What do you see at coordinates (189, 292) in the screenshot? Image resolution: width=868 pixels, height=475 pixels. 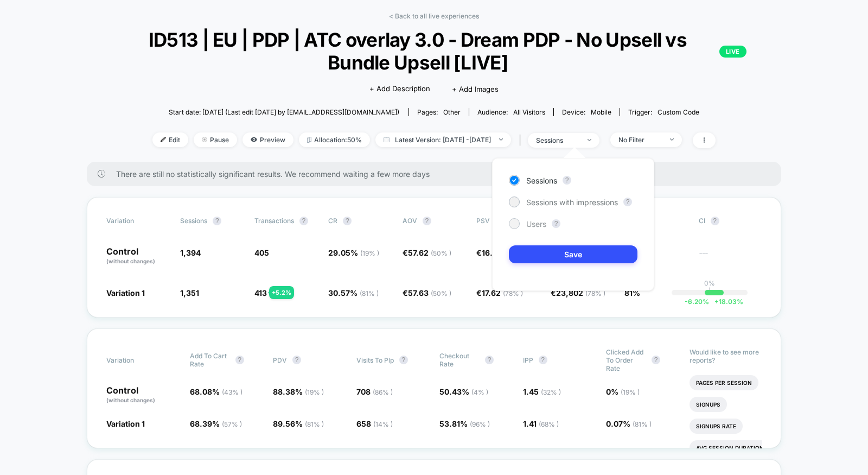 I see `span: 1,351` at bounding box center [189, 292].